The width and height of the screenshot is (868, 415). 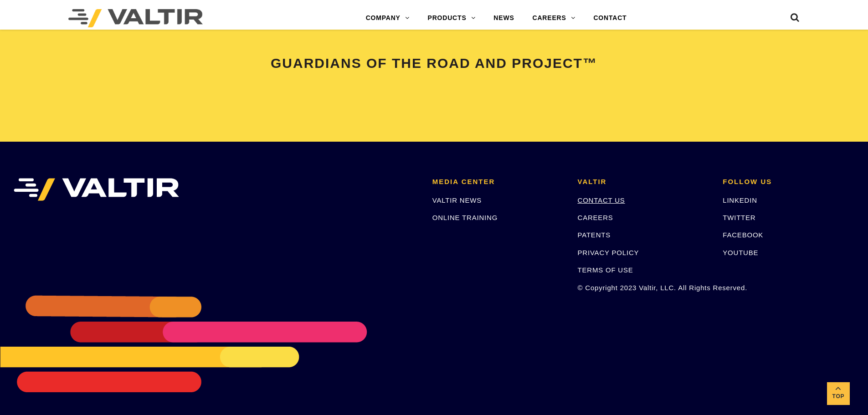 What do you see at coordinates (465, 217) in the screenshot?
I see `a: ONLINE TRAINING` at bounding box center [465, 217].